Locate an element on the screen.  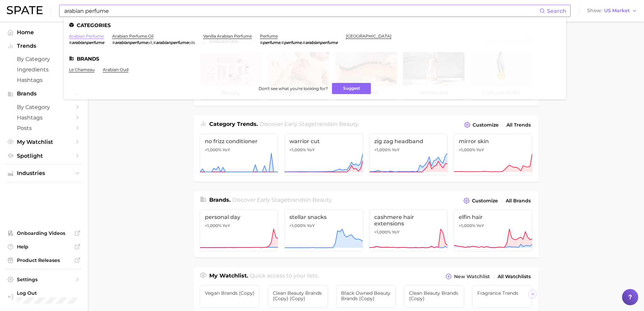
button: Trends is located at coordinates (44, 46).